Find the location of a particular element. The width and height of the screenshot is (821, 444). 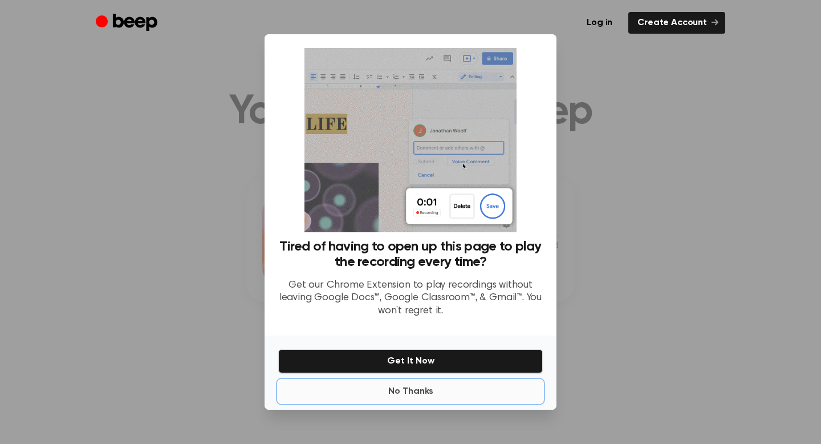

a: Beep is located at coordinates (128, 23).